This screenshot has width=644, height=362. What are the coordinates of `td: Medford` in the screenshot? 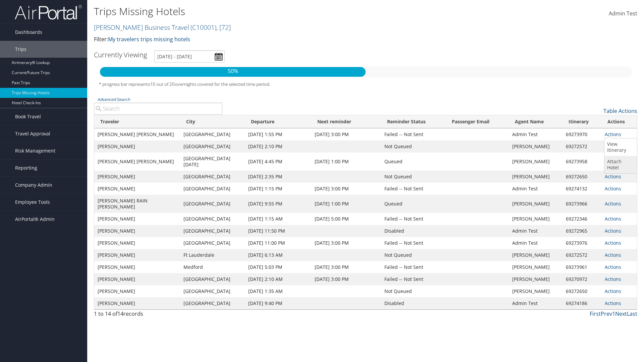 It's located at (213, 267).